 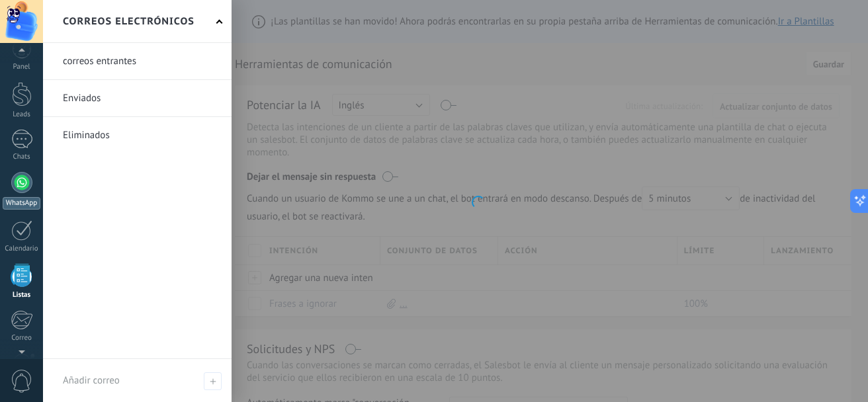 What do you see at coordinates (22, 157) in the screenshot?
I see `div: Chats` at bounding box center [22, 157].